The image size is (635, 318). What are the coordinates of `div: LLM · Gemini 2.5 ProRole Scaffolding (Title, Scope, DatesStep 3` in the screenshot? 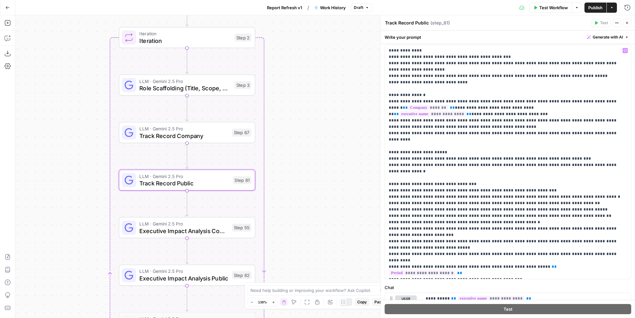 It's located at (187, 85).